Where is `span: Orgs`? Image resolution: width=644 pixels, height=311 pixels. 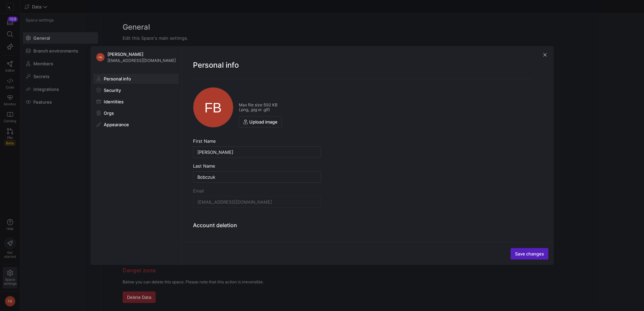 span: Orgs is located at coordinates (109, 113).